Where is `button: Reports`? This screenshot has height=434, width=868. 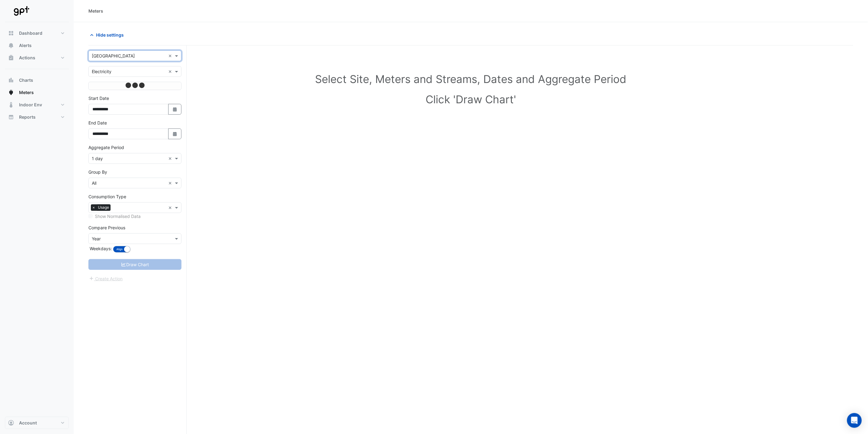 button: Reports is located at coordinates (37, 117).